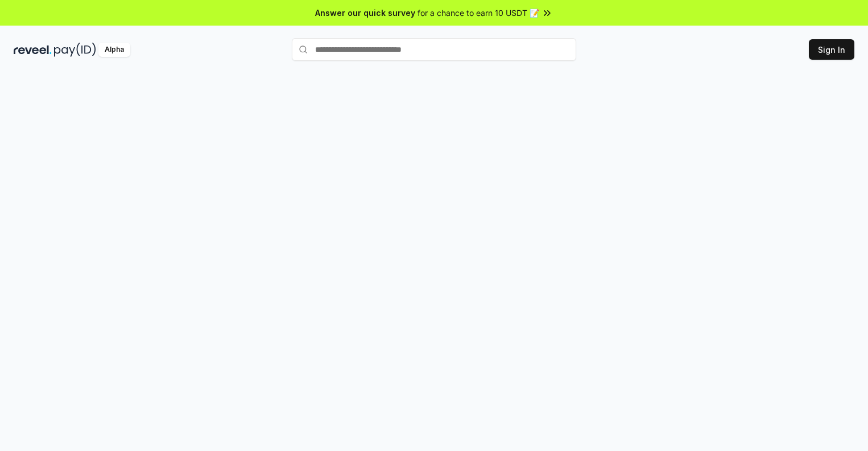 The image size is (868, 451). What do you see at coordinates (365, 13) in the screenshot?
I see `span: Answer our quick survey` at bounding box center [365, 13].